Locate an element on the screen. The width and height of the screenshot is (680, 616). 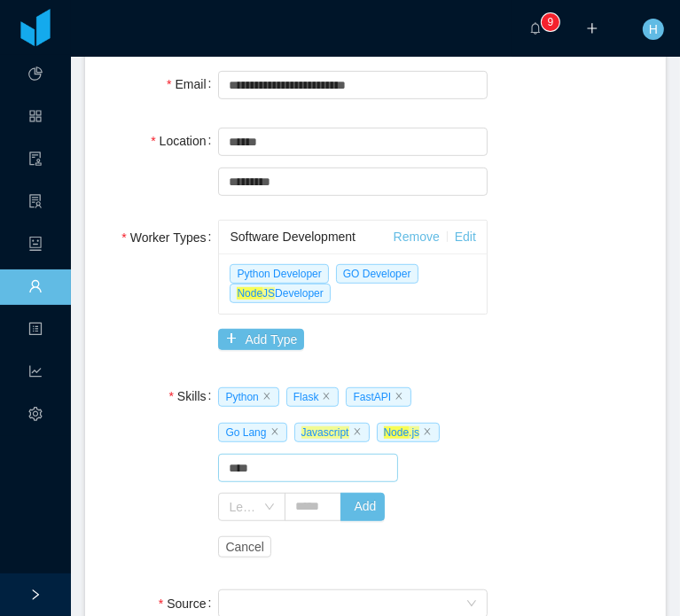
a: icon: audit is located at coordinates (36, 160).